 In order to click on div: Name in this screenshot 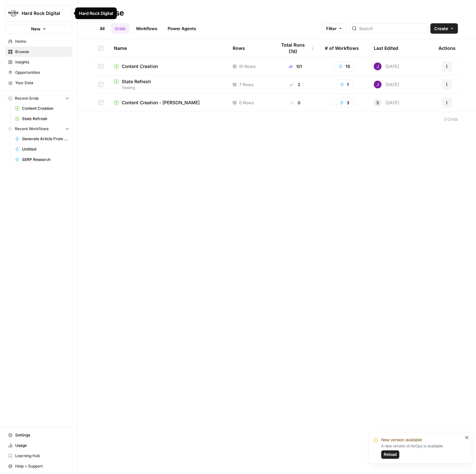, I will do `click(168, 48)`.